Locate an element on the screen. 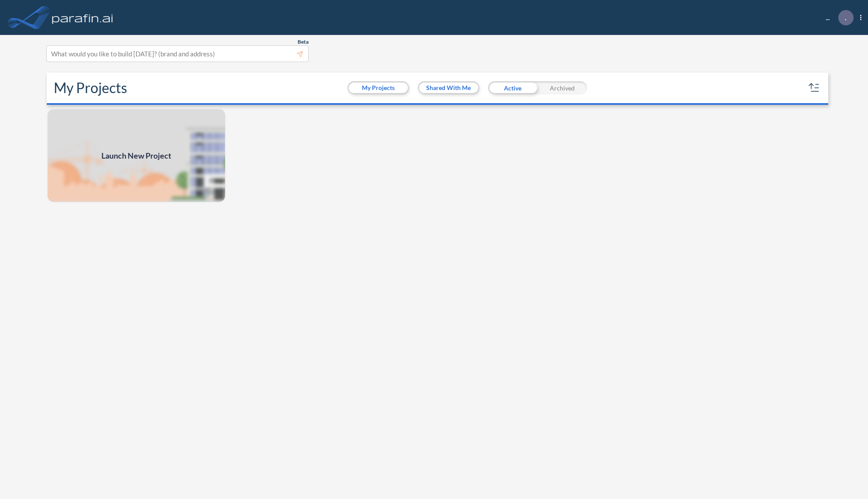 Image resolution: width=868 pixels, height=499 pixels. div: Active is located at coordinates (512, 88).